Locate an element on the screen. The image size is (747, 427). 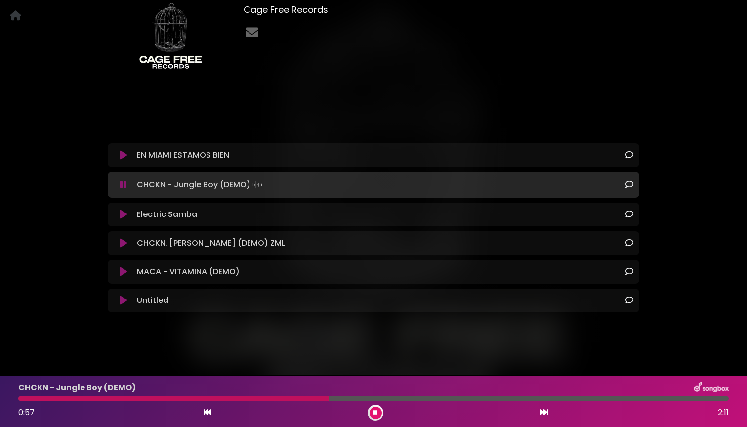
h3: Cage Free Records is located at coordinates (441, 10).